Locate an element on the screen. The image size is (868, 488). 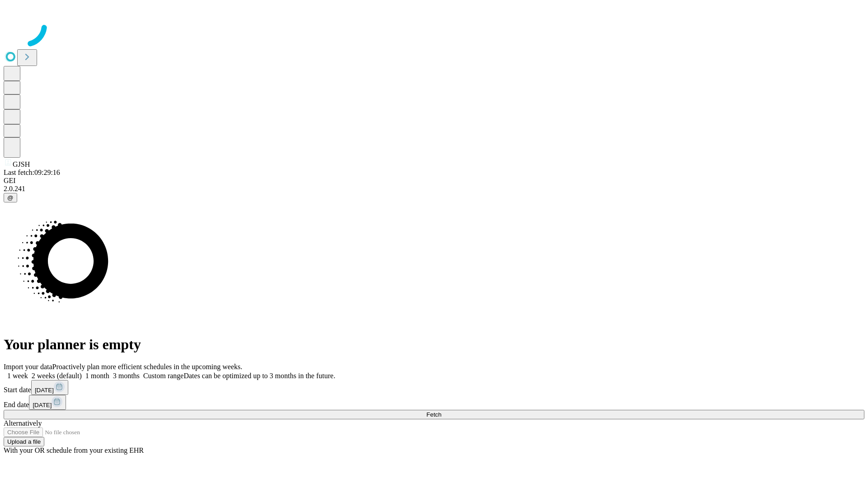
span: 3 months is located at coordinates (126, 376).